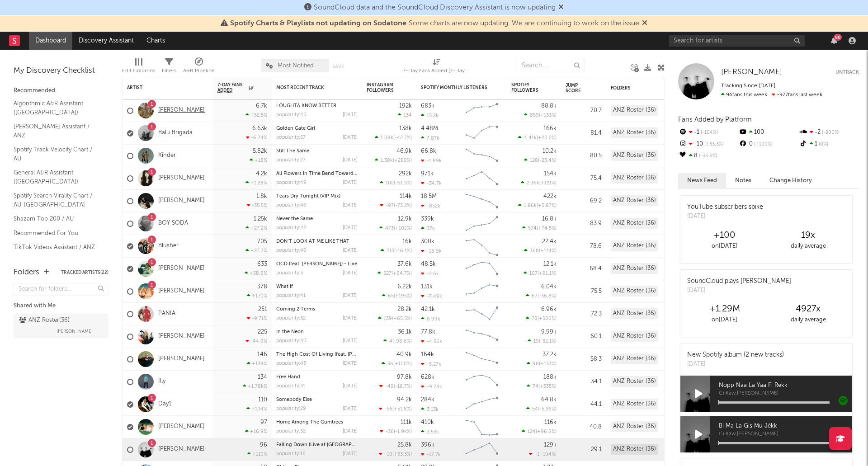 The height and width of the screenshot is (466, 868). What do you see at coordinates (61, 306) in the screenshot?
I see `div: Shared with Me` at bounding box center [61, 306].